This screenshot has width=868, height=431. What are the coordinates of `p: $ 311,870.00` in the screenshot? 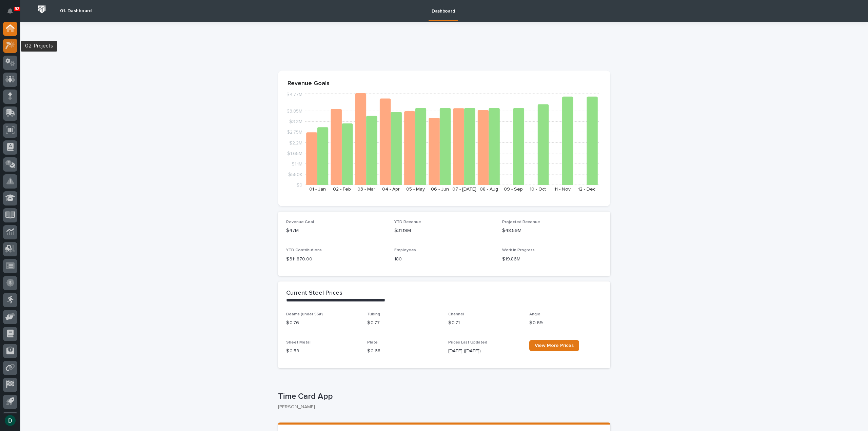 It's located at (336, 259).